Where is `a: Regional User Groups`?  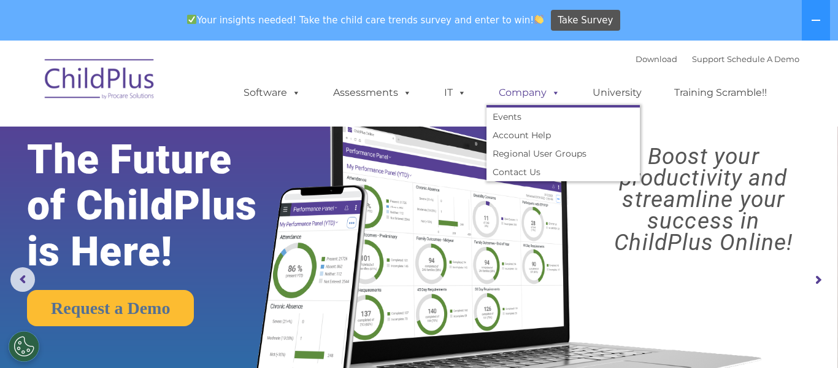
a: Regional User Groups is located at coordinates (563, 153).